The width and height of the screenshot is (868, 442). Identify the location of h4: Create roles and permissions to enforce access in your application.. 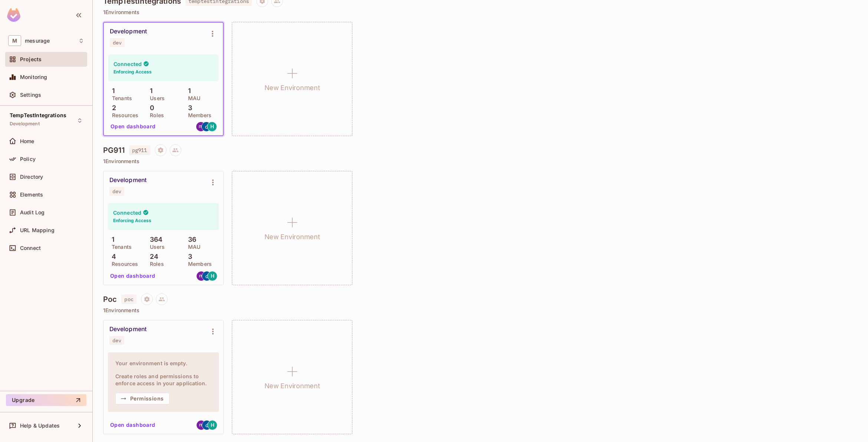
(163, 380).